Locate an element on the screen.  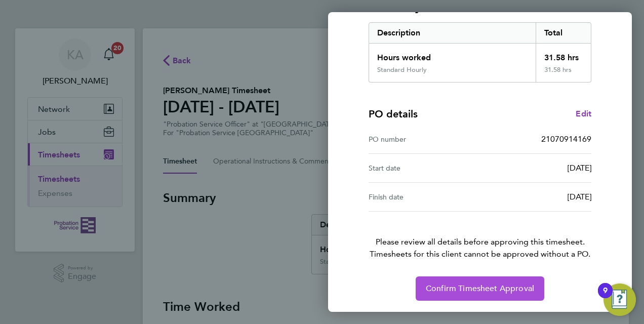
span: Timesheets for this client cannot be approved without a PO. is located at coordinates (480, 255).